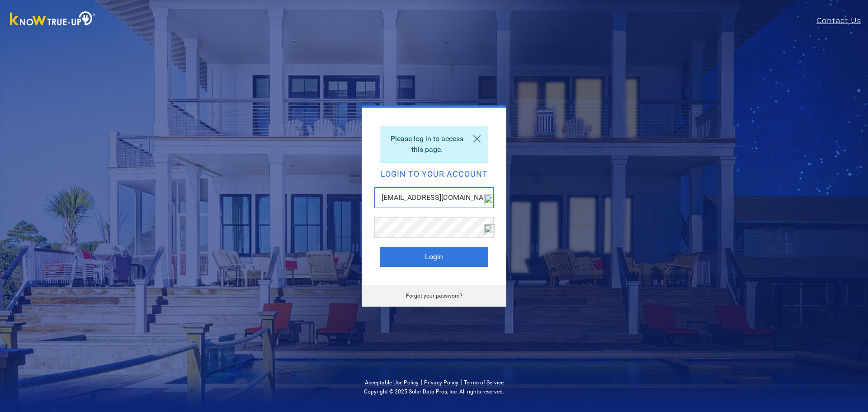 The width and height of the screenshot is (868, 412). Describe the element at coordinates (53, 20) in the screenshot. I see `img: Know True-Up` at that location.